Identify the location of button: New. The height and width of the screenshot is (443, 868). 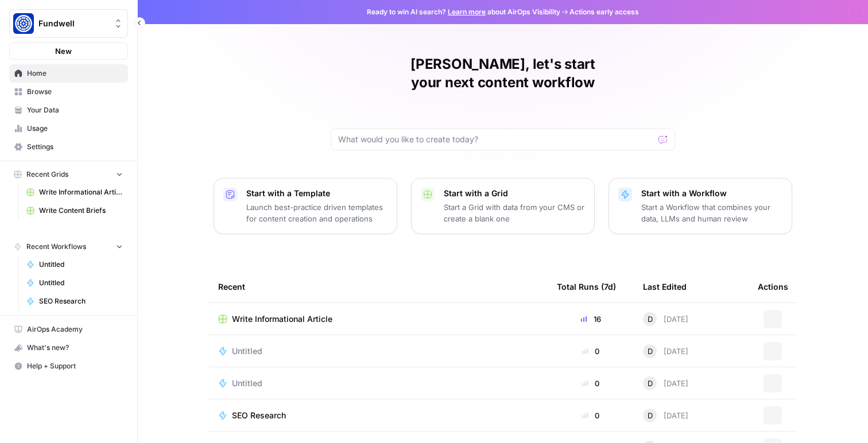
(68, 51).